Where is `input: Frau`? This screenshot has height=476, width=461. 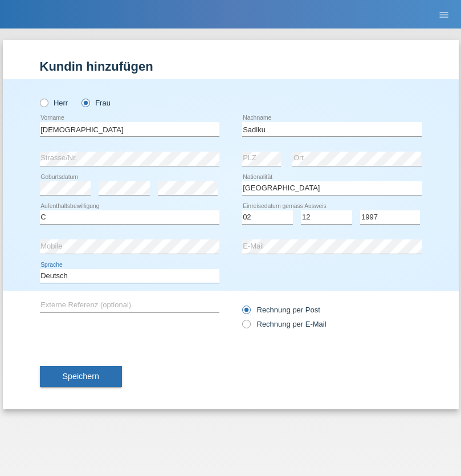
input: Frau is located at coordinates (85, 102).